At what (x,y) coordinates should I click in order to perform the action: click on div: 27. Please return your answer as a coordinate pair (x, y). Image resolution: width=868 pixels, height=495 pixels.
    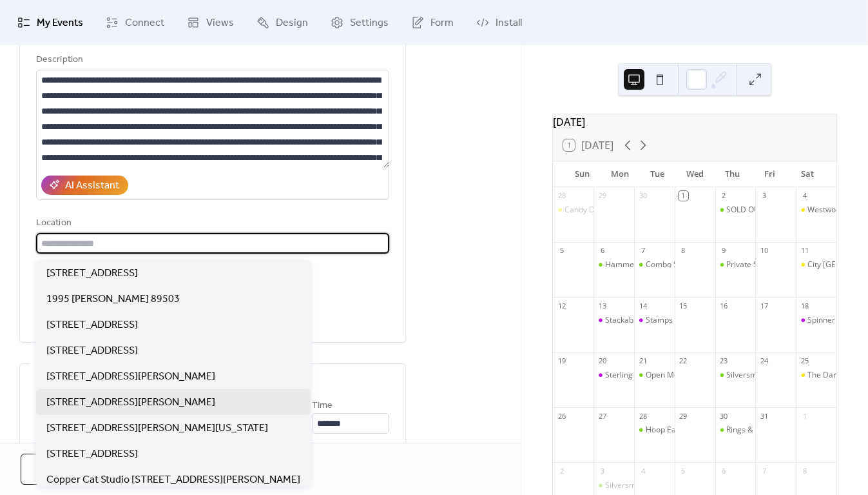
    Looking at the image, I should click on (602, 415).